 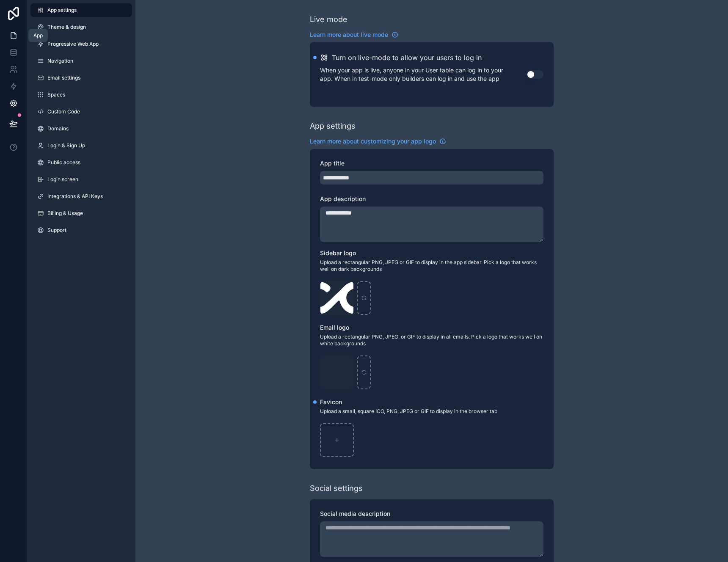 What do you see at coordinates (81, 146) in the screenshot?
I see `a: Login & Sign Up` at bounding box center [81, 146].